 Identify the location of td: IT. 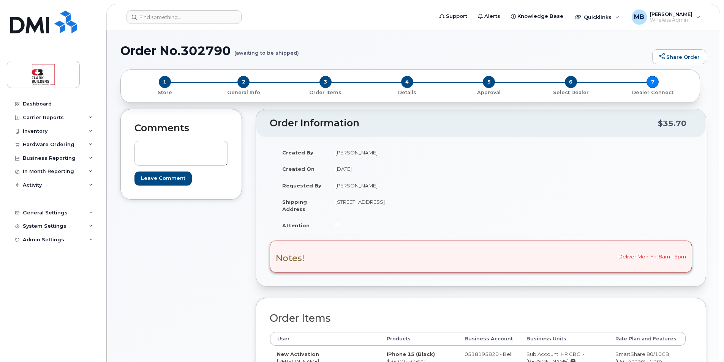
(402, 226).